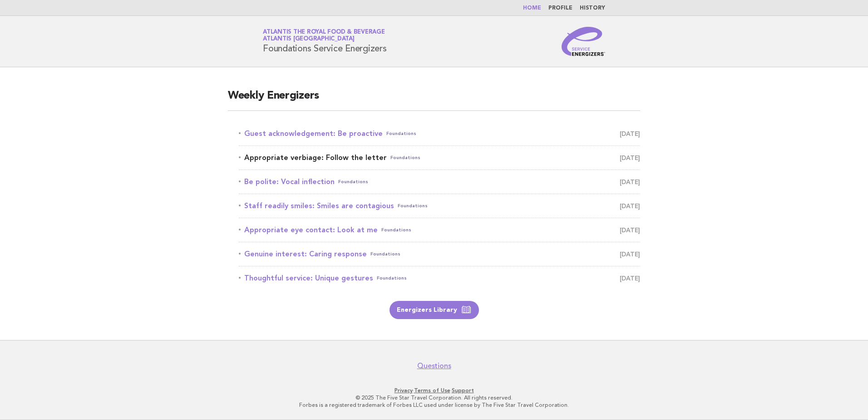 The width and height of the screenshot is (868, 420). I want to click on a: Privacy, so click(404, 391).